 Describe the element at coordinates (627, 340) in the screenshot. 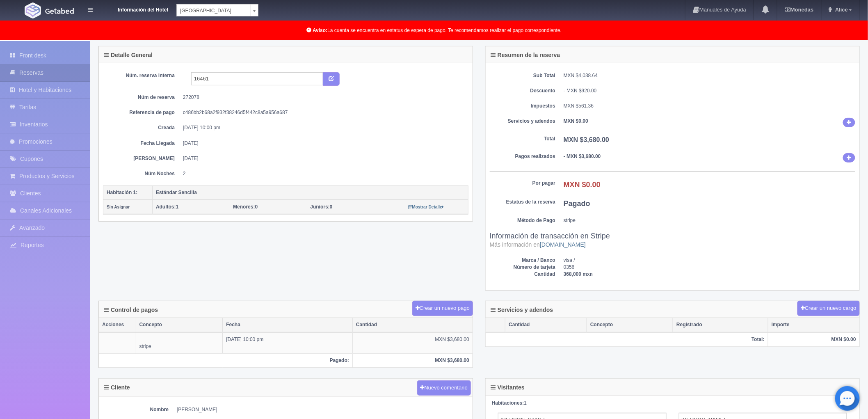

I see `th: Total:` at that location.